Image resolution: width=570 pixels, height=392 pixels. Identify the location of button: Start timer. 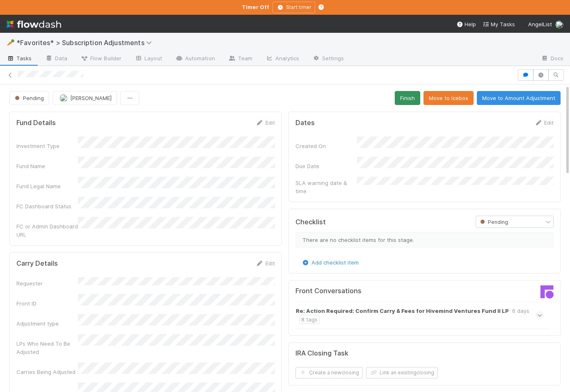
(294, 7).